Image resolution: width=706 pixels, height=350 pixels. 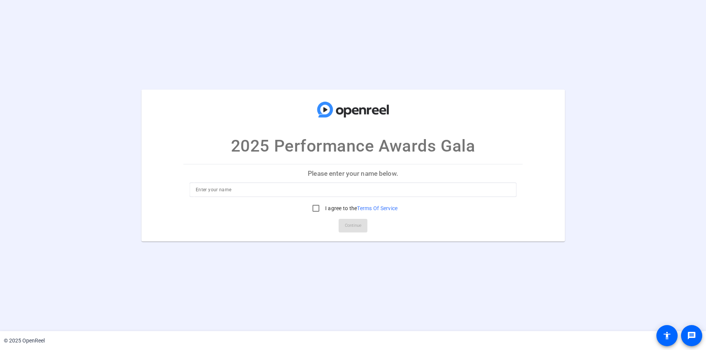 I want to click on div: © 2025 OpenReel, so click(x=24, y=341).